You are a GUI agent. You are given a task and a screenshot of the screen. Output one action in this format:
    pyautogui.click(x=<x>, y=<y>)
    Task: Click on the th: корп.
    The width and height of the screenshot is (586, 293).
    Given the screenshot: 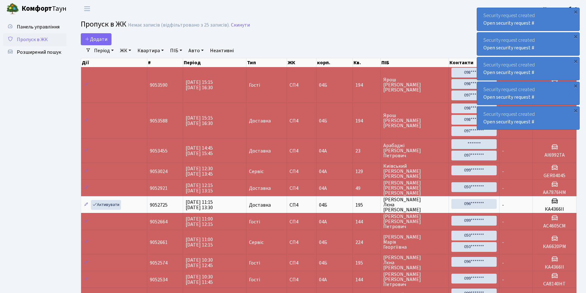 What is the action you would take?
    pyautogui.click(x=334, y=63)
    